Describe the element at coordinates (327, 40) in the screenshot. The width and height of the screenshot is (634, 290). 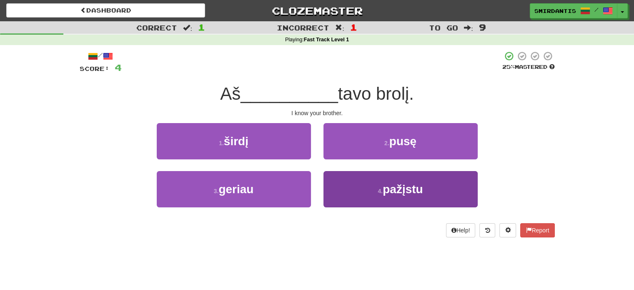
I see `strong: Fast Track Level 1` at that location.